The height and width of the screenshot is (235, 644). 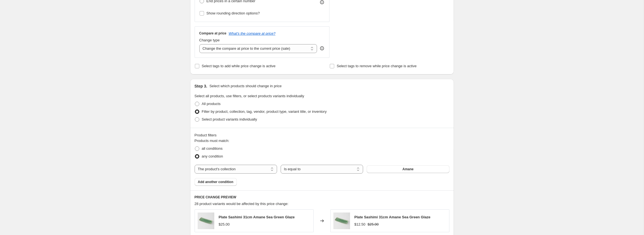 What do you see at coordinates (322, 135) in the screenshot?
I see `div: Product filters` at bounding box center [322, 135].